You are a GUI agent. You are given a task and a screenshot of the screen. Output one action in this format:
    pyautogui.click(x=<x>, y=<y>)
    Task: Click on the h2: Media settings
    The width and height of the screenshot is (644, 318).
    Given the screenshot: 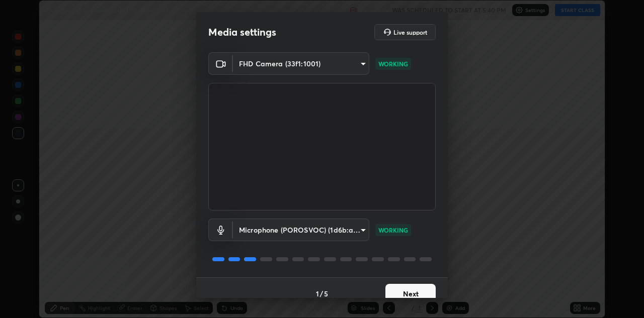 What is the action you would take?
    pyautogui.click(x=242, y=32)
    